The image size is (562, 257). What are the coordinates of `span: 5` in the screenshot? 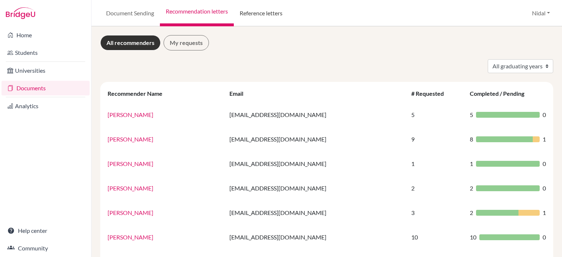 It's located at (472, 115).